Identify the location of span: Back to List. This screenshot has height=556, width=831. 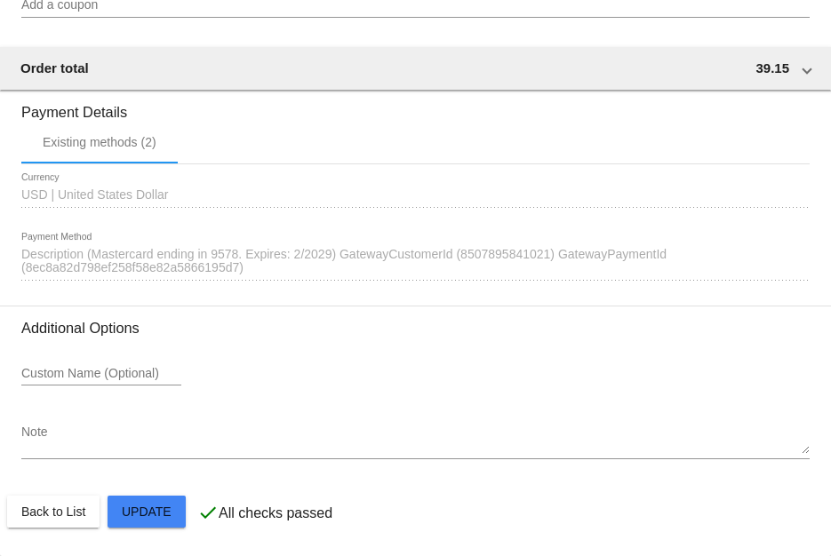
(53, 512).